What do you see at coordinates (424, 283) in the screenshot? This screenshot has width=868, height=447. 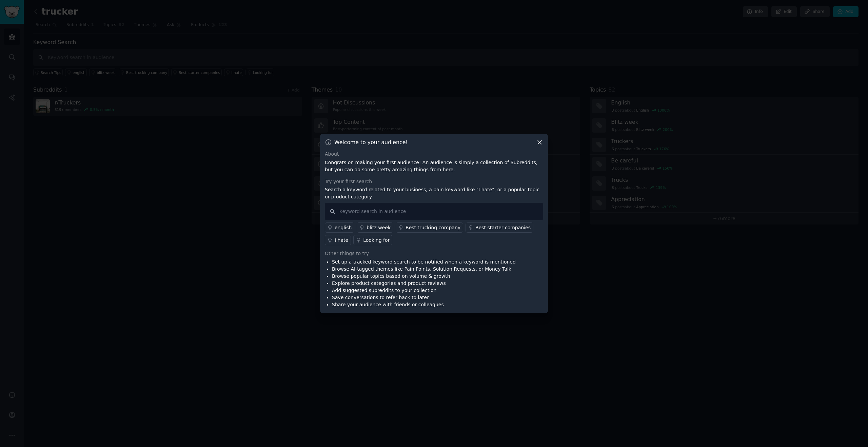 I see `li: Explore product categories and product reviews` at bounding box center [424, 283].